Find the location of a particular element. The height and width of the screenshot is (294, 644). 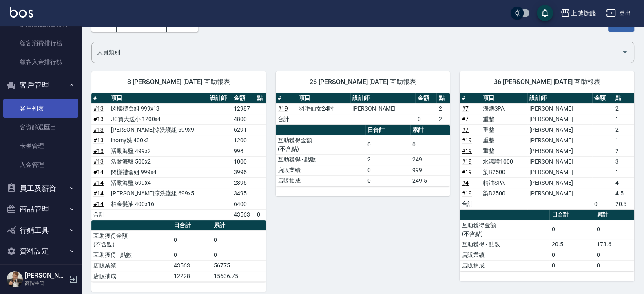

button: 行銷工具 is located at coordinates (41, 230).